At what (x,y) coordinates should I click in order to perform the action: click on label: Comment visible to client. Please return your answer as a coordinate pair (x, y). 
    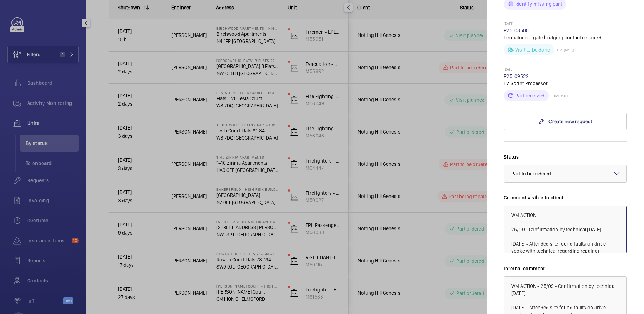
    Looking at the image, I should click on (565, 197).